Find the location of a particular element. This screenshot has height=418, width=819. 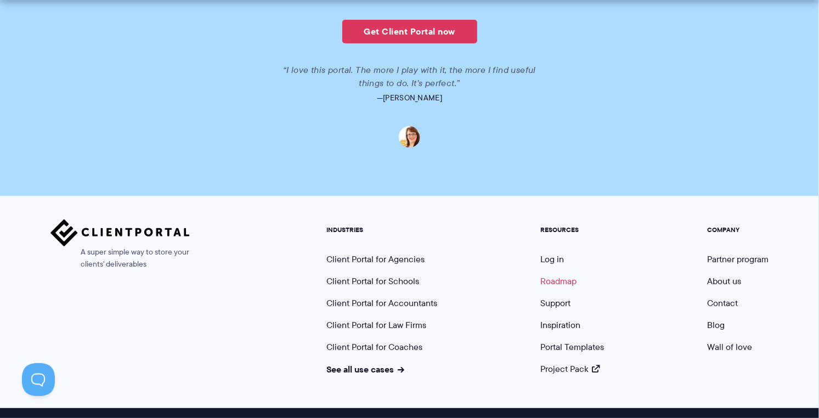

p: “I love this portal. The more I play with it, the more I find useful things to do. It’s perfect.” is located at coordinates (410, 77).